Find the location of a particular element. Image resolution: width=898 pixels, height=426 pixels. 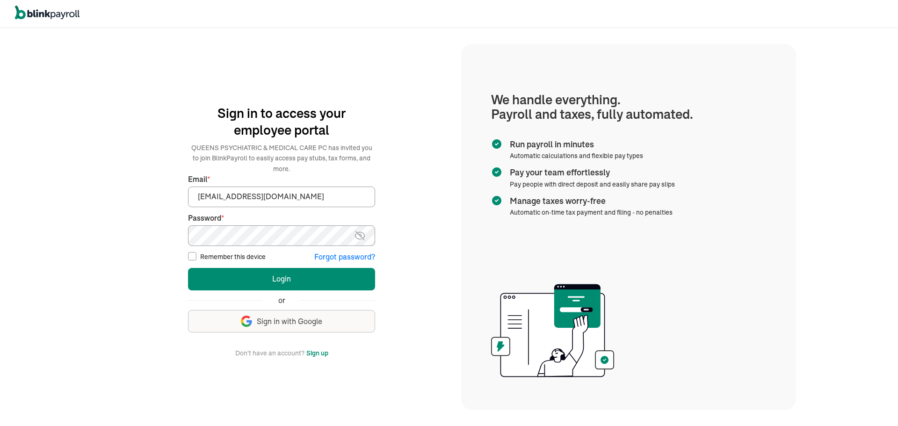

span: or is located at coordinates (281, 300).